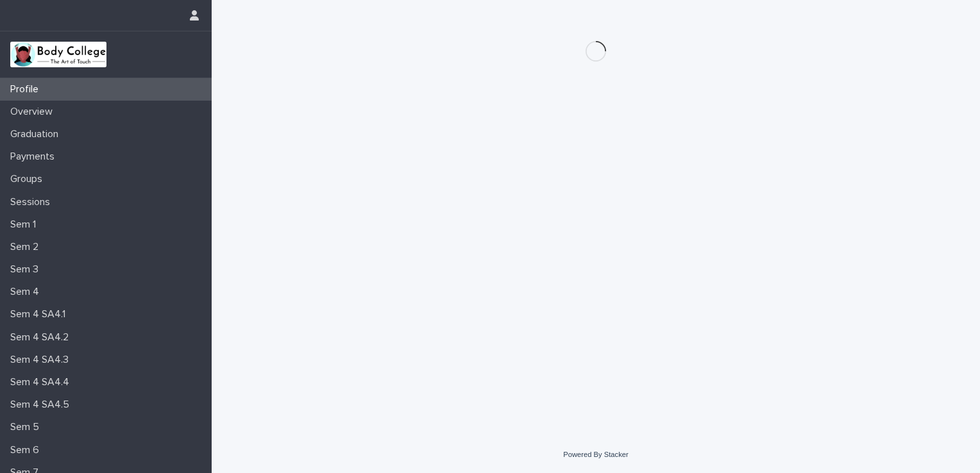 This screenshot has width=980, height=473. What do you see at coordinates (58, 55) in the screenshot?
I see `img: xvtzy2PTuGgGH0xbwGb2` at bounding box center [58, 55].